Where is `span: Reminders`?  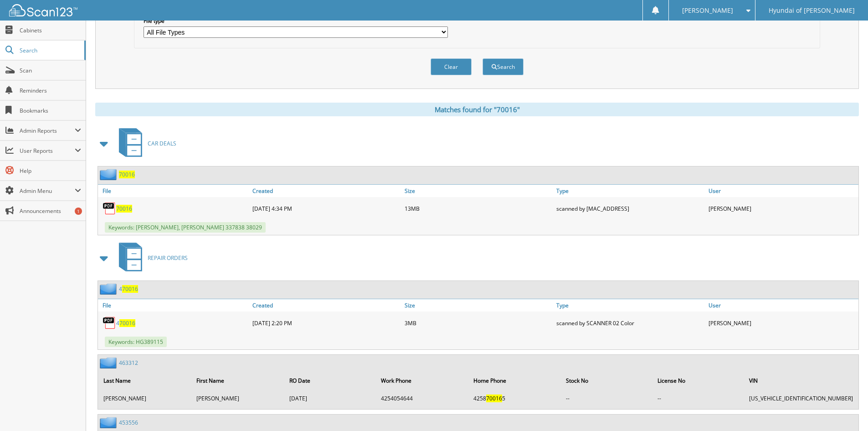 span: Reminders is located at coordinates (50, 90).